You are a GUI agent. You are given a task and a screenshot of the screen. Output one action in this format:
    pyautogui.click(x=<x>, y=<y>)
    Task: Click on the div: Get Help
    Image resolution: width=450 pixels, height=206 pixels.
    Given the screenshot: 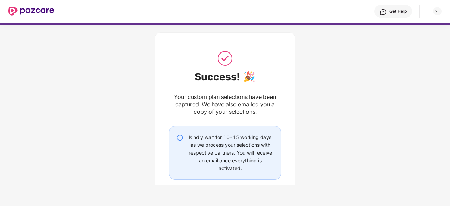 What is the action you would take?
    pyautogui.click(x=398, y=11)
    